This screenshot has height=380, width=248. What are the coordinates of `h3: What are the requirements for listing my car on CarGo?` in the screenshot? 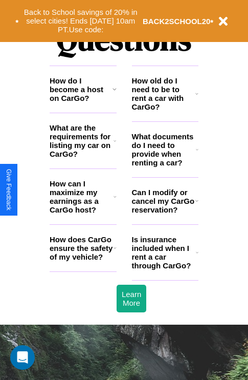 It's located at (81, 141).